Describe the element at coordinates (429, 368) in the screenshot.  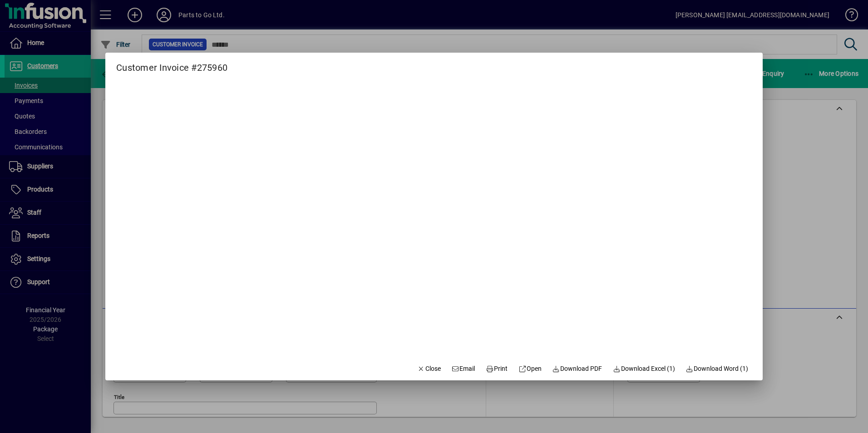
I see `span: Close` at that location.